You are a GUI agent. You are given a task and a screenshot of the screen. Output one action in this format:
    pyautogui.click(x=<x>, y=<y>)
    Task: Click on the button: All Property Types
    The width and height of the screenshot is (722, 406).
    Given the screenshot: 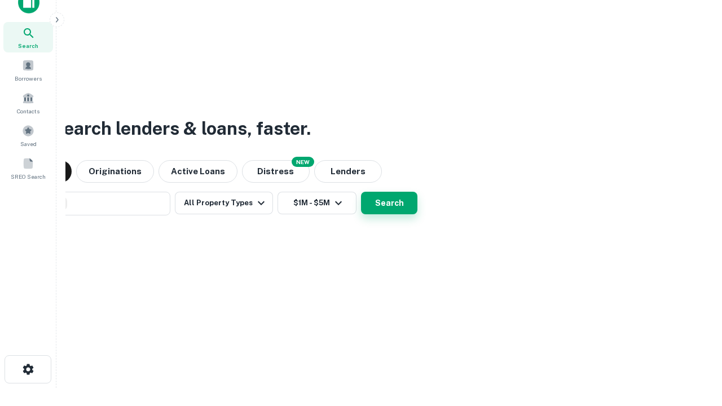 What is the action you would take?
    pyautogui.click(x=224, y=203)
    